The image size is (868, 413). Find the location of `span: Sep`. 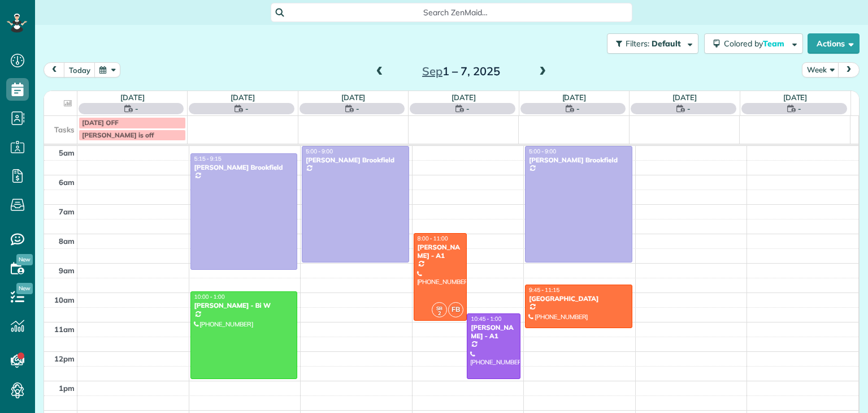

span: Sep is located at coordinates (432, 70).